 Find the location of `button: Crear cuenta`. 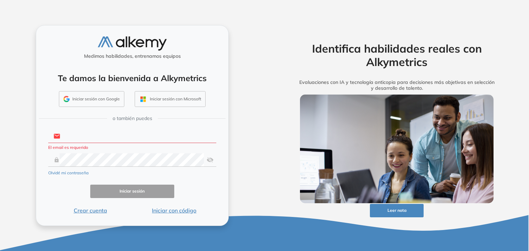

button: Crear cuenta is located at coordinates (90, 211).